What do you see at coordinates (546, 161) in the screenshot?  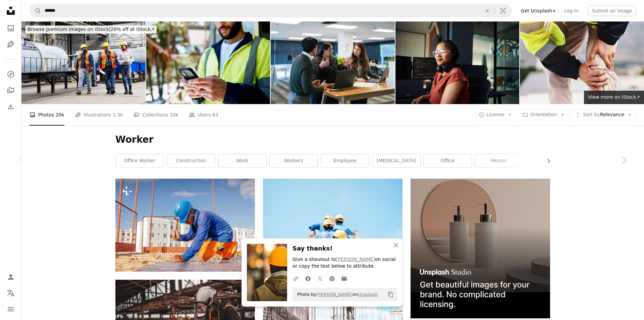 I see `button: scroll list to the right` at bounding box center [546, 161].